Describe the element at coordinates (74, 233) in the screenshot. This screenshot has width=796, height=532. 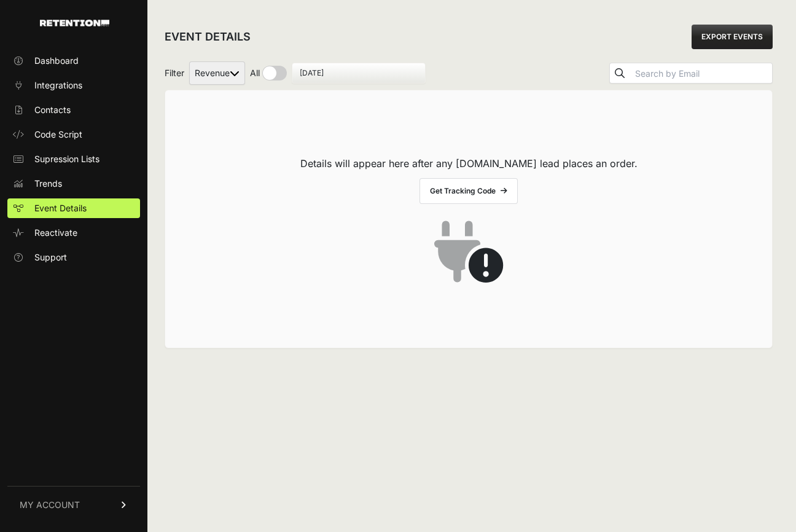
I see `a: Reactivate` at that location.